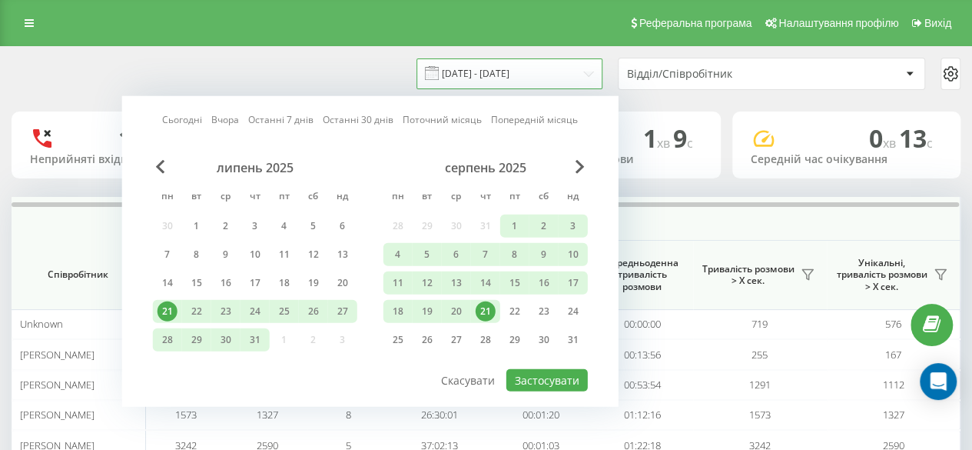 This screenshot has height=450, width=972. Describe the element at coordinates (348, 414) in the screenshot. I see `span: 8` at that location.